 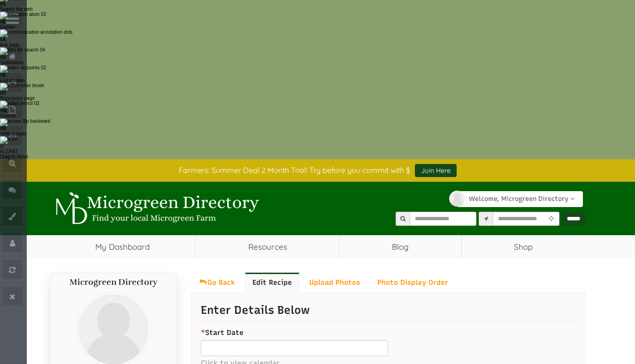 I want to click on a: Welcome, Microgreen Directory, so click(x=520, y=199).